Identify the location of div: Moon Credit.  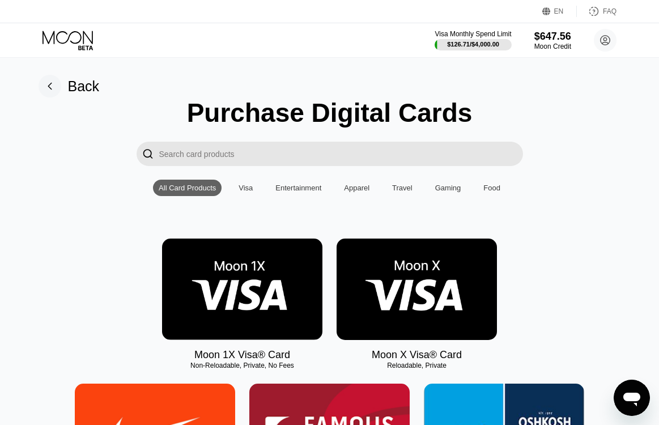
(552, 46).